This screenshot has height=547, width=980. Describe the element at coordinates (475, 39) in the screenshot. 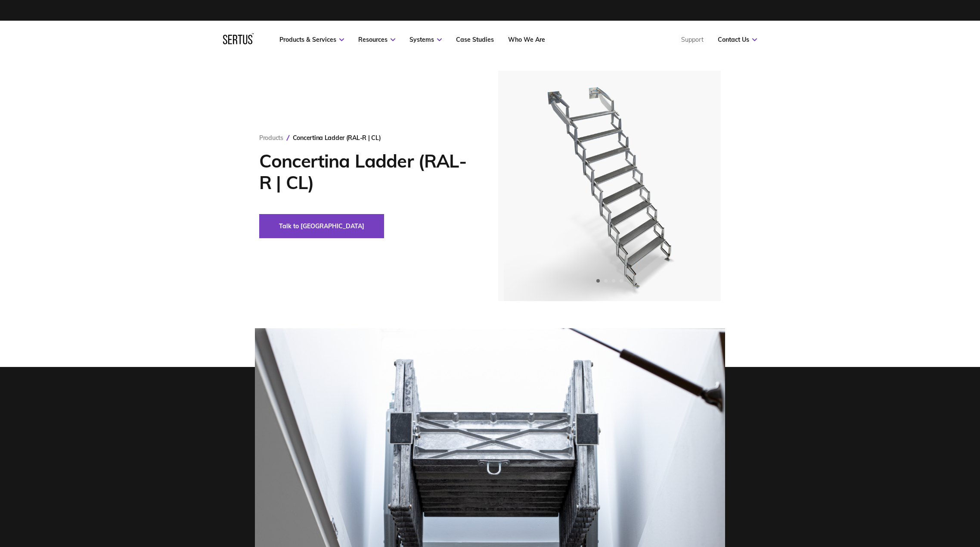

I see `a: Case Studies` at that location.